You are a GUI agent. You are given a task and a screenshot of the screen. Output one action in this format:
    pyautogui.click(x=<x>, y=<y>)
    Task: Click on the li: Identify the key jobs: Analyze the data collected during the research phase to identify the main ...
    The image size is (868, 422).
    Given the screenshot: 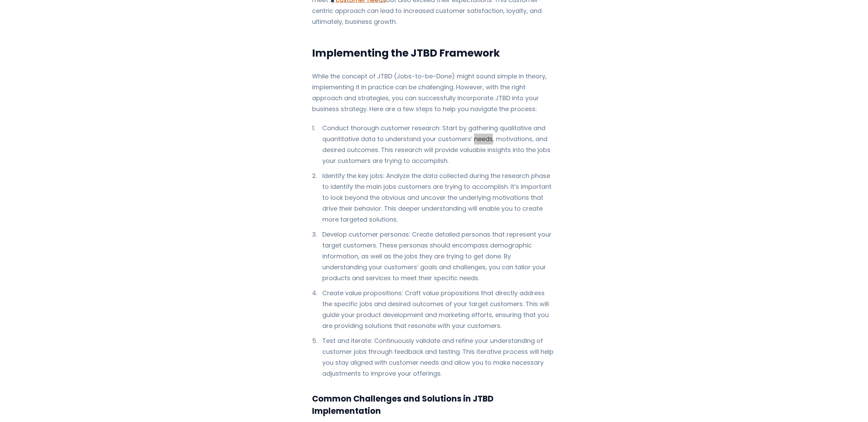 What is the action you would take?
    pyautogui.click(x=434, y=198)
    